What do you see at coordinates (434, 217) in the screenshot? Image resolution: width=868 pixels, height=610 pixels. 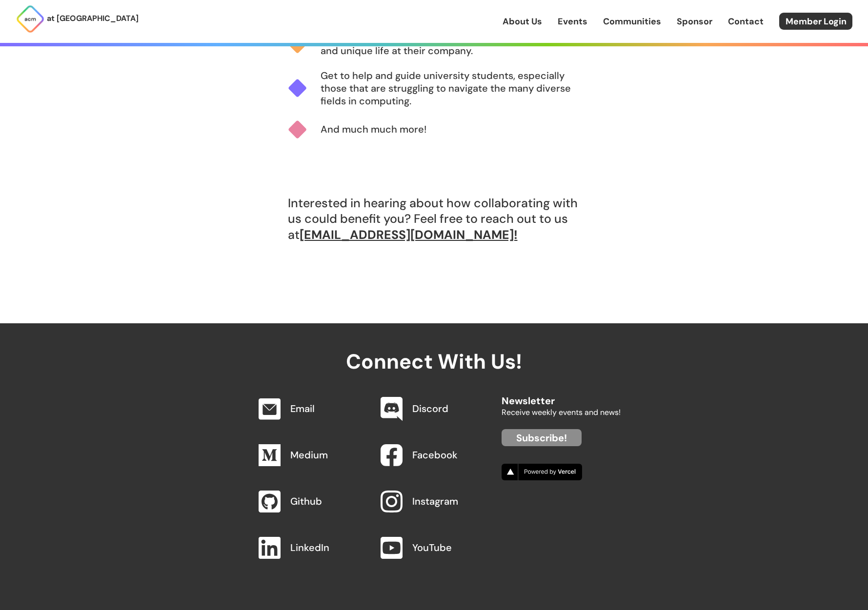 I see `span: Interested in hearing about how collaborating with us could benefit you? Feel free to reach out t...` at bounding box center [434, 217].